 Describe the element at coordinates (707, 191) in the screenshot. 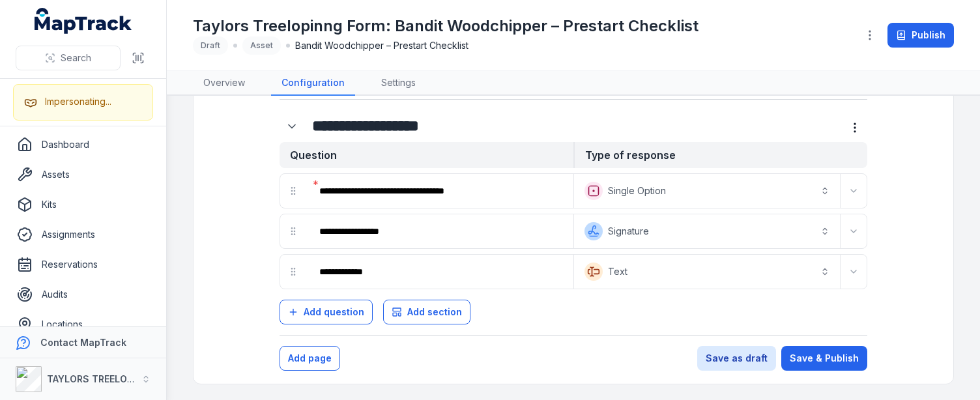

I see `button: Single Option` at that location.